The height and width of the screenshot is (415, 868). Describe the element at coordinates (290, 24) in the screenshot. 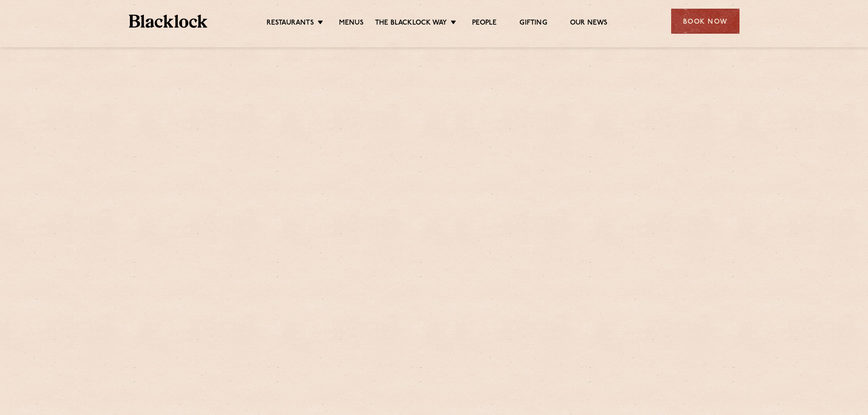

I see `a: Restaurants` at that location.